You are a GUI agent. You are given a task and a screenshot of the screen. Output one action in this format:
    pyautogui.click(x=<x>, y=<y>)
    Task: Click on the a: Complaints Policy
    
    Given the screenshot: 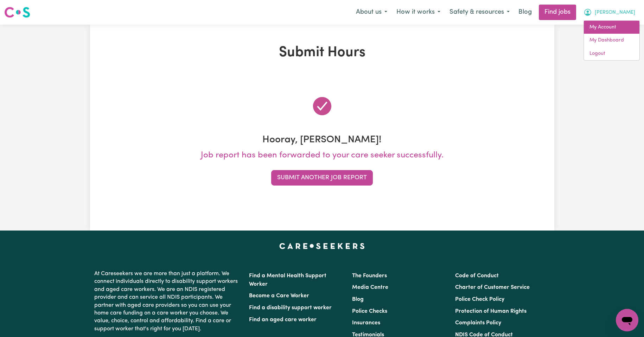 What is the action you would take?
    pyautogui.click(x=477, y=323)
    